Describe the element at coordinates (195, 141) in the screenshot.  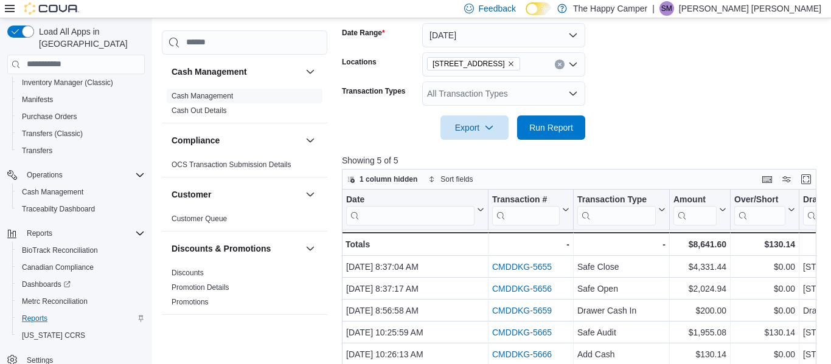
I see `h3: Compliance` at that location.